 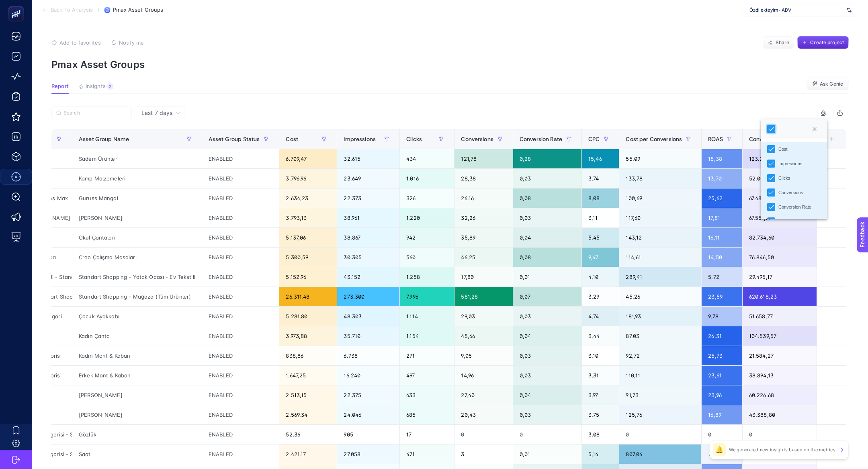 What do you see at coordinates (779, 277) in the screenshot?
I see `div: 29.495,17` at bounding box center [779, 277].